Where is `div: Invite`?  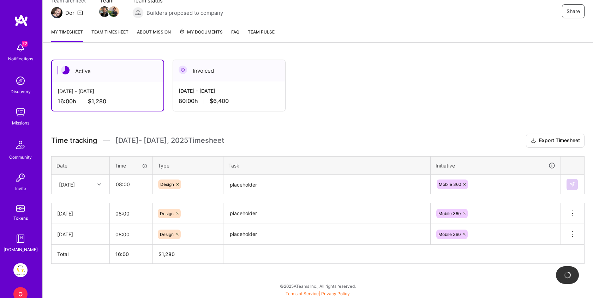
div: Invite is located at coordinates (20, 189).